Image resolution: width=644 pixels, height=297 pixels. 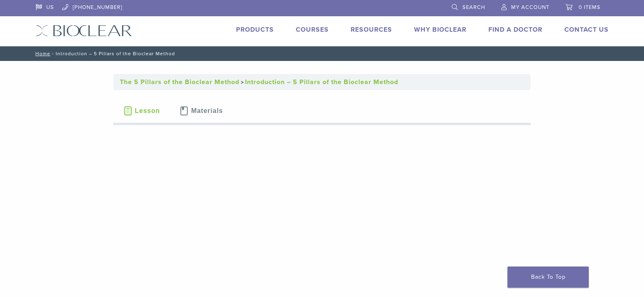 What do you see at coordinates (548, 278) in the screenshot?
I see `a: Back To Top` at bounding box center [548, 278].